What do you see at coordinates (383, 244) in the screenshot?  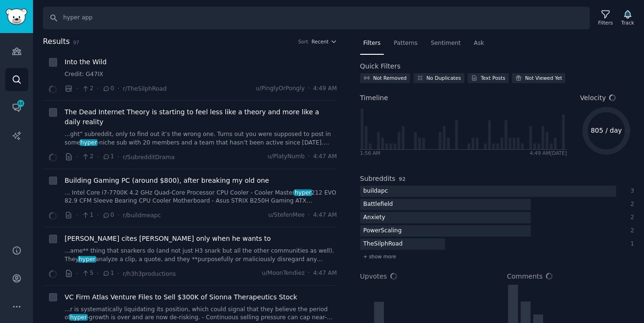 I see `div: TheSilphRoad` at bounding box center [383, 244].